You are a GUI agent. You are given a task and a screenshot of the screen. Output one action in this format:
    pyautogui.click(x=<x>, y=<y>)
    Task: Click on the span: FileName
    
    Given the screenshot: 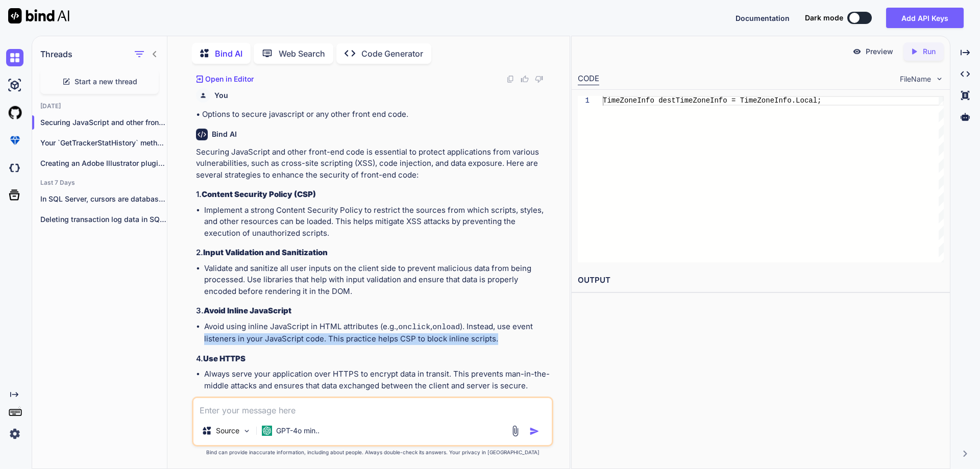 What is the action you would take?
    pyautogui.click(x=915, y=79)
    